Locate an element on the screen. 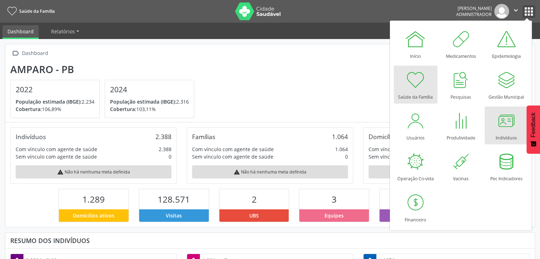 The image size is (540, 259). a: Início is located at coordinates (416, 44).